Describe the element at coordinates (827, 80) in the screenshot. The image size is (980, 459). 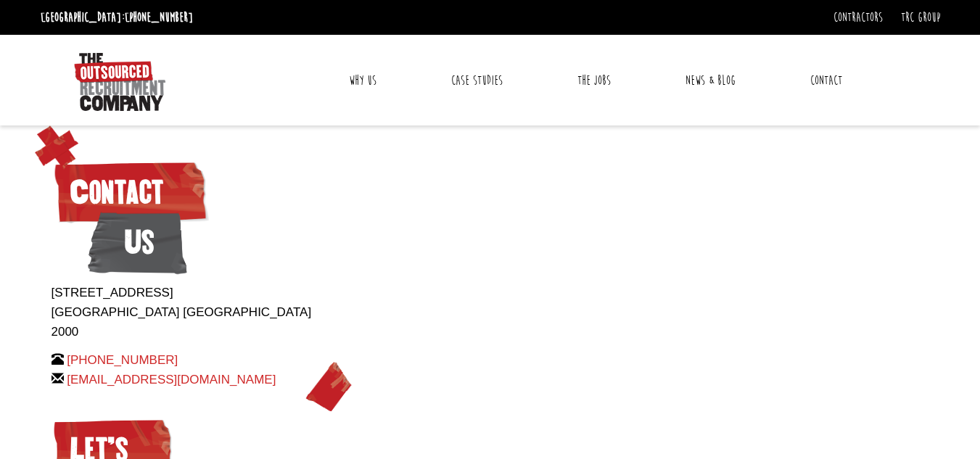
I see `a: Contact` at that location.